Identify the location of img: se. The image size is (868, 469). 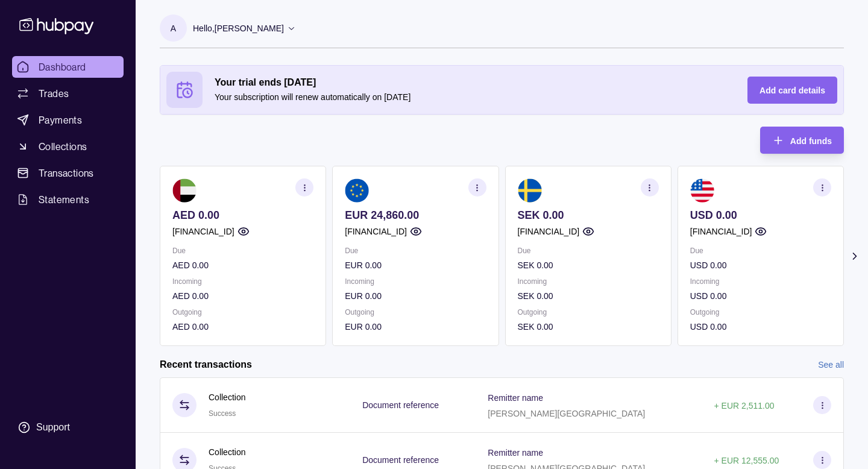
(530, 190).